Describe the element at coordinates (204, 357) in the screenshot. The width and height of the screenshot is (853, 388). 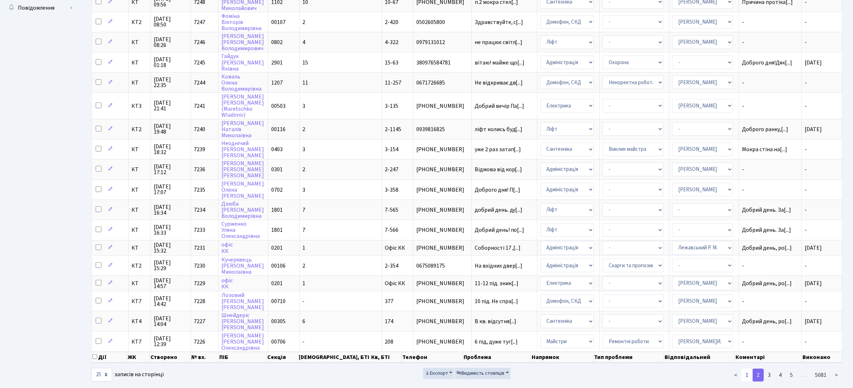
I see `th: № вх.` at that location.